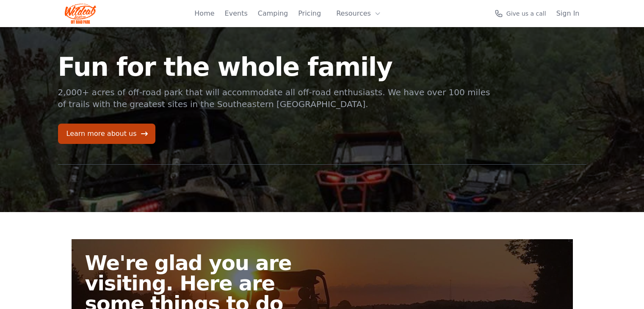  What do you see at coordinates (310, 14) in the screenshot?
I see `a: Pricing` at bounding box center [310, 14].